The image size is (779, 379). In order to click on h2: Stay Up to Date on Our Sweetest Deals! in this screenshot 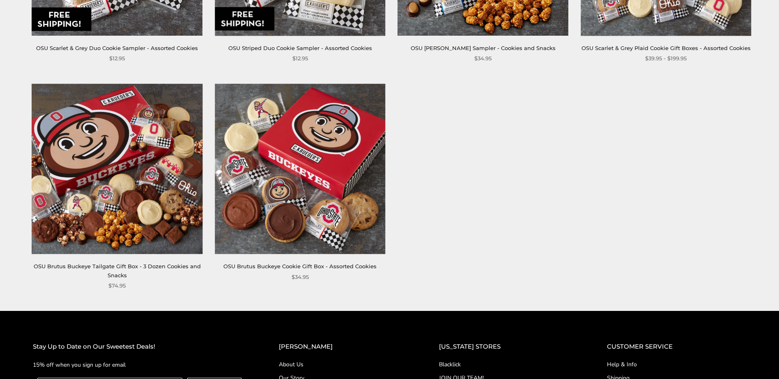, I will do `click(139, 347)`.